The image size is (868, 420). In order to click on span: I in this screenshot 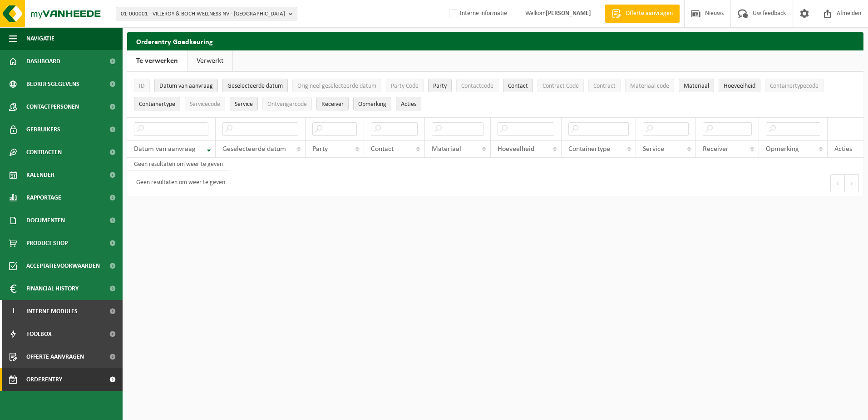, I will do `click(13, 312)`.